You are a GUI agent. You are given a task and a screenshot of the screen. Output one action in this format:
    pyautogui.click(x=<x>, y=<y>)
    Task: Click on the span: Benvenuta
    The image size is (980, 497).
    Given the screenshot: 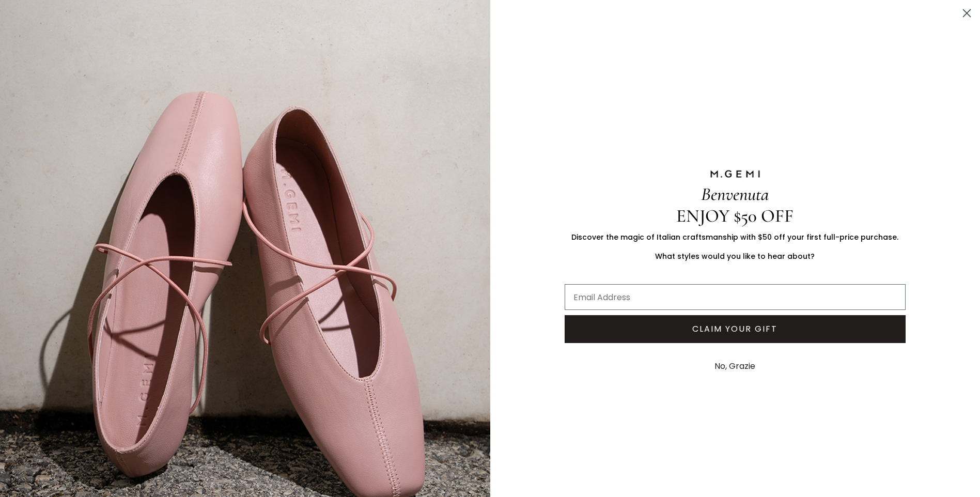 What is the action you would take?
    pyautogui.click(x=734, y=195)
    